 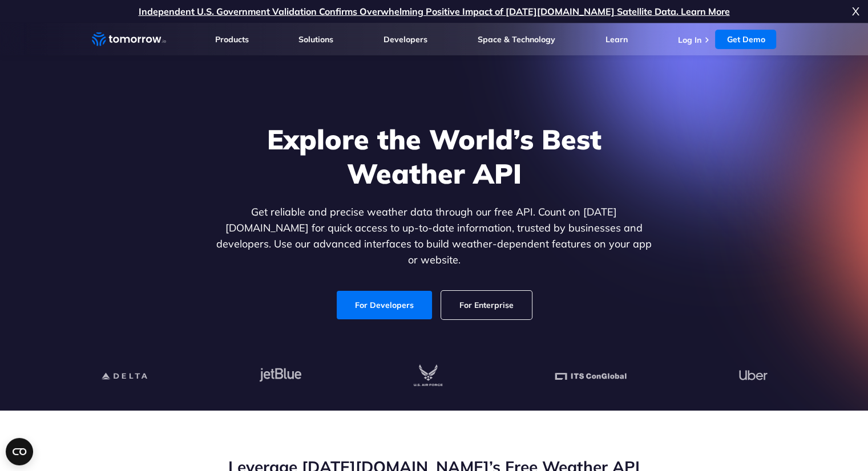 What do you see at coordinates (616, 39) in the screenshot?
I see `a: Learn` at bounding box center [616, 39].